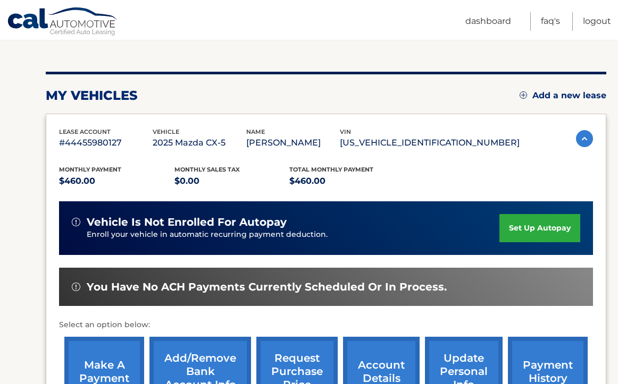  Describe the element at coordinates (488, 21) in the screenshot. I see `a: Dashboard` at that location.